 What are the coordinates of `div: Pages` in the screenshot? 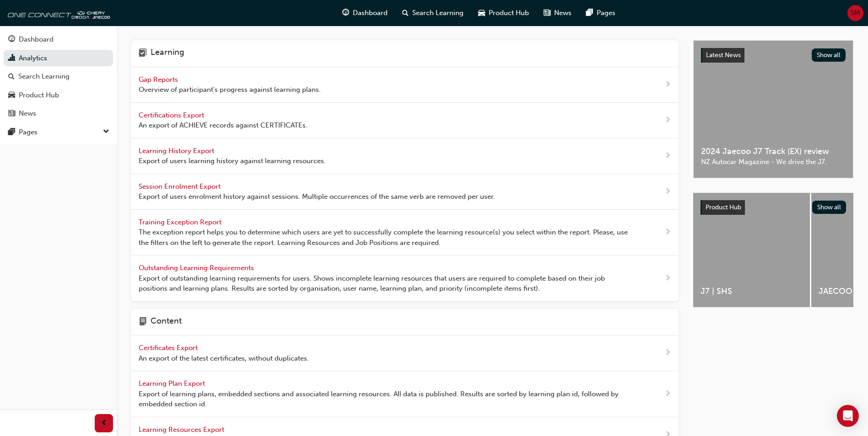 It's located at (28, 132).